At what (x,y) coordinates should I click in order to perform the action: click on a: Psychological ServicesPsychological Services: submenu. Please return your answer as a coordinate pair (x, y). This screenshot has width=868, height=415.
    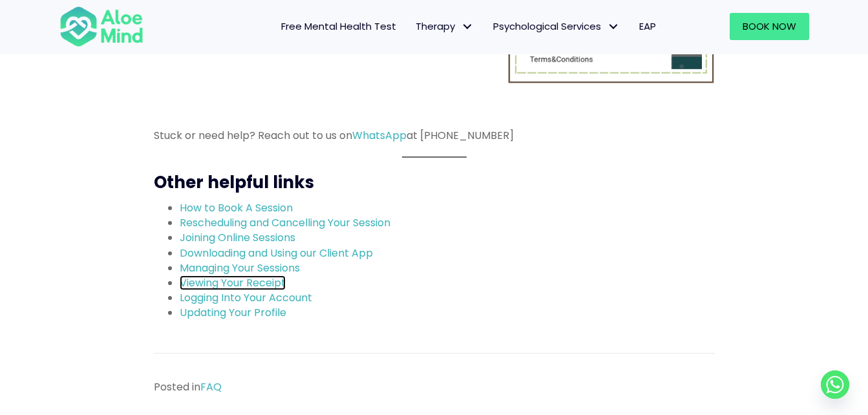
    Looking at the image, I should click on (557, 27).